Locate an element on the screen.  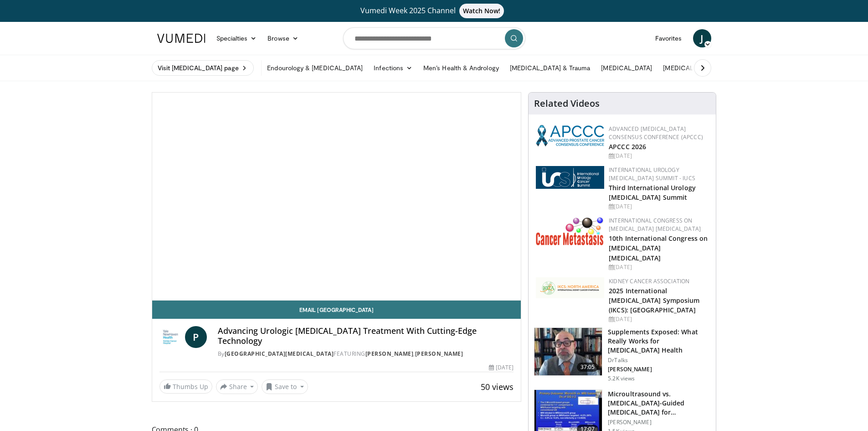
span: 50 views is located at coordinates (497, 386).